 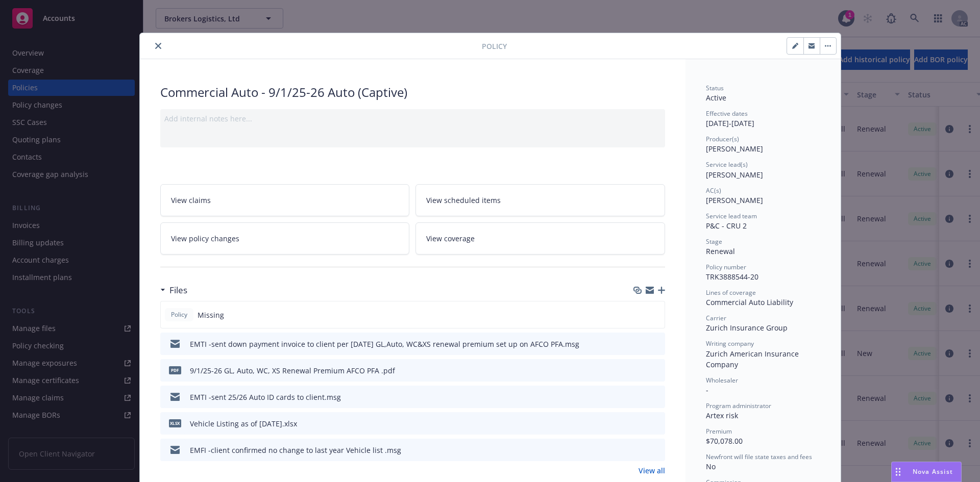 What do you see at coordinates (713, 190) in the screenshot?
I see `span: AC(s)` at bounding box center [713, 190].